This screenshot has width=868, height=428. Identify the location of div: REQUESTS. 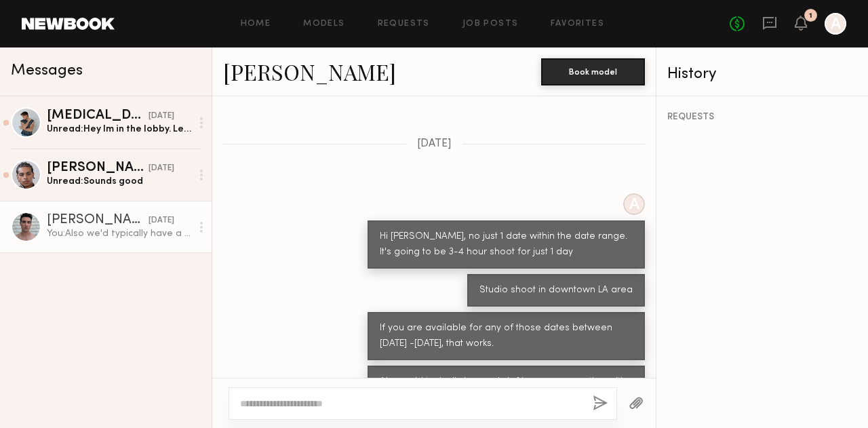
(763, 118).